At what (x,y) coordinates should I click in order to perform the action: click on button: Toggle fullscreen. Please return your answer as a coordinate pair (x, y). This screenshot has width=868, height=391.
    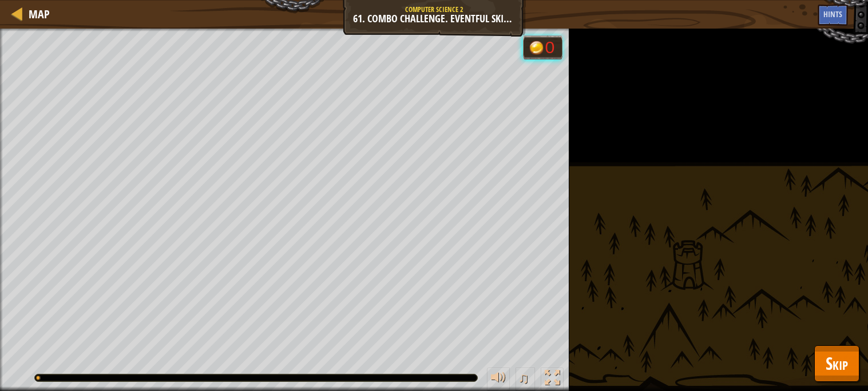
    Looking at the image, I should click on (552, 379).